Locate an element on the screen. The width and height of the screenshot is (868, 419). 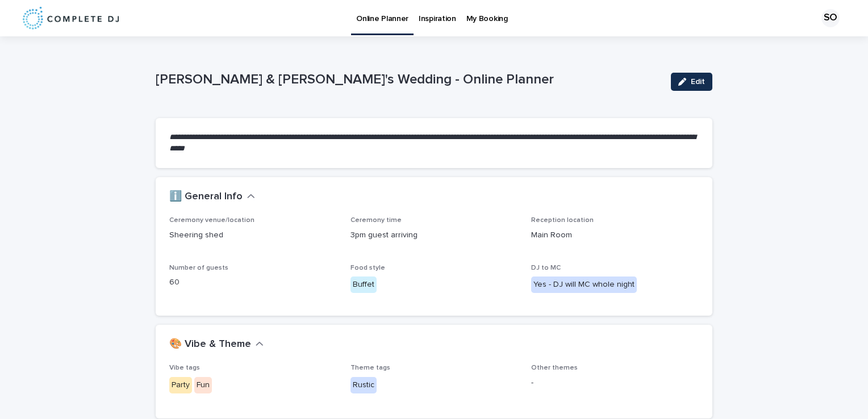
p: 3pm guest arriving is located at coordinates (434, 235).